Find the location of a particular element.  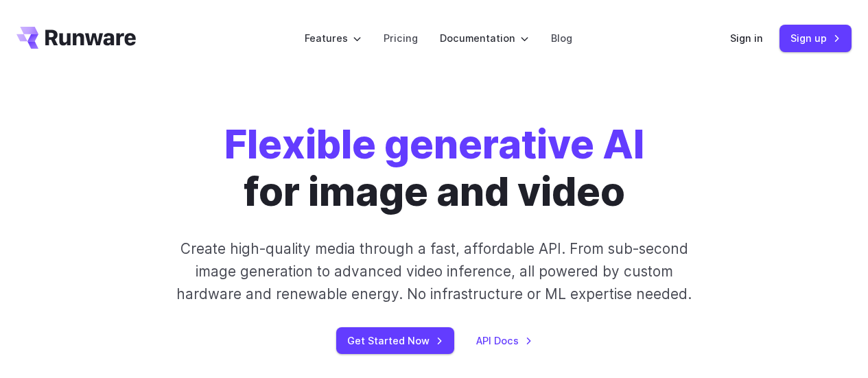

p: Create high-quality media through a fast, affordable API. From sub-second image generation to adv... is located at coordinates (434, 272).